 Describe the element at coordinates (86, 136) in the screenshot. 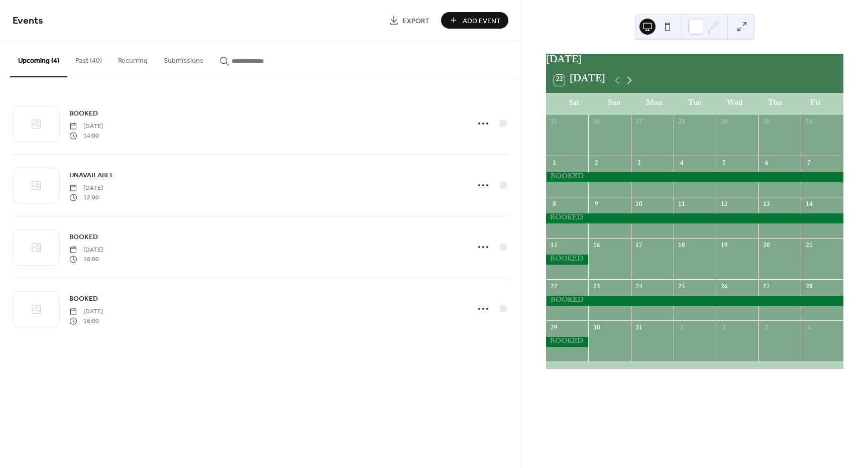

I see `span: 14:00` at that location.